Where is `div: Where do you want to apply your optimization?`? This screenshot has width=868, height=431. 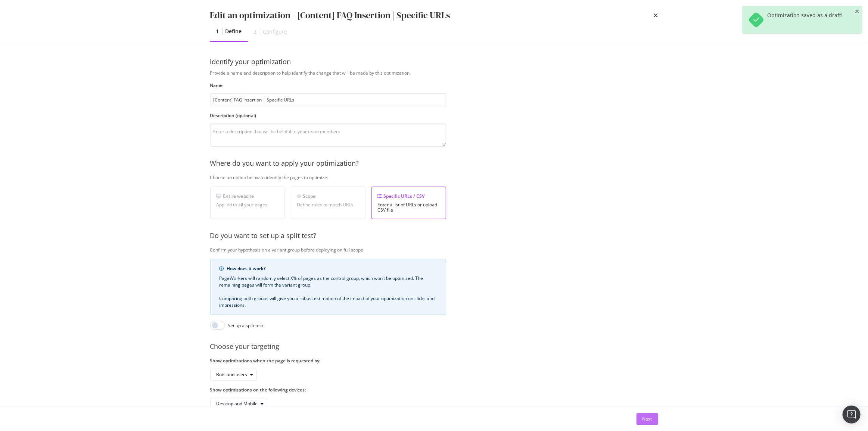
div: Where do you want to apply your optimization? is located at coordinates (452, 163).